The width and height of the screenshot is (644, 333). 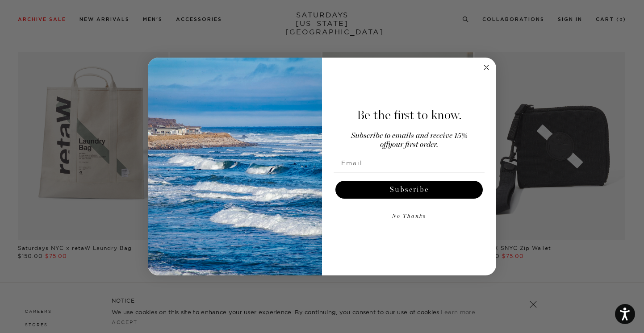 What do you see at coordinates (413, 144) in the screenshot?
I see `span: your first order.` at bounding box center [413, 144].